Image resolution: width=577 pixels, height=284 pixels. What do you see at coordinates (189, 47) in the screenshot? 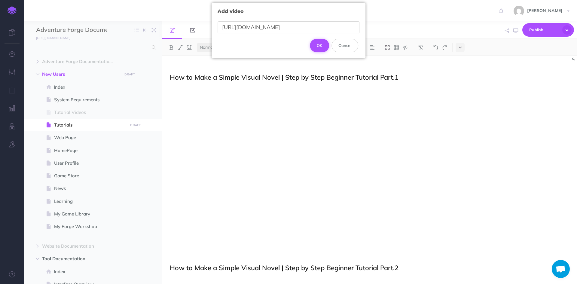
I see `img: Underline button` at bounding box center [189, 47].